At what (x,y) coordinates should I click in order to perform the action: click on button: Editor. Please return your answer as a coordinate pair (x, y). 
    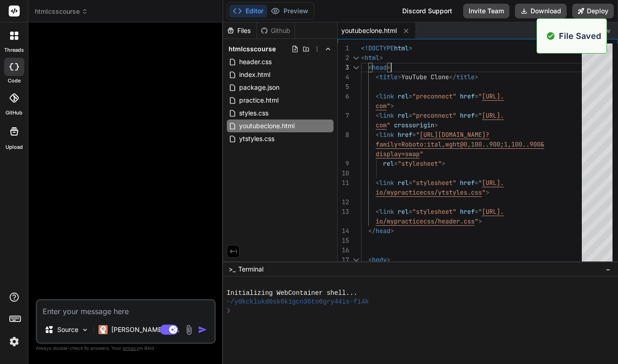
    Looking at the image, I should click on (248, 11).